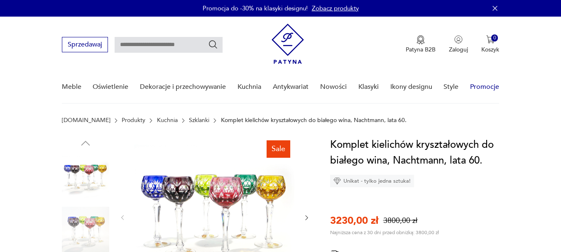  I want to click on a: Style, so click(451, 87).